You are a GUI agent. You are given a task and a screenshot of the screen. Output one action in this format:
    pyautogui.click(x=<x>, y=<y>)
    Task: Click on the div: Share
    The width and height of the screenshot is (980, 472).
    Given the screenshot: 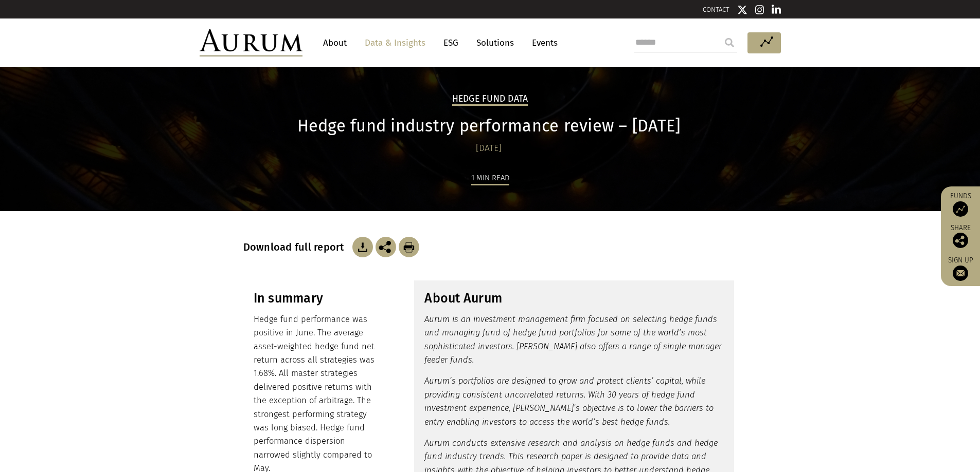 What is the action you would take?
    pyautogui.click(x=960, y=237)
    